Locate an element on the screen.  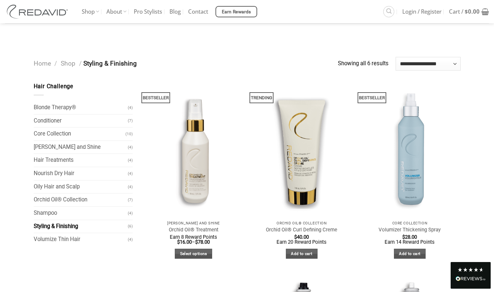
nav: Styling & Finishing is located at coordinates (186, 64).